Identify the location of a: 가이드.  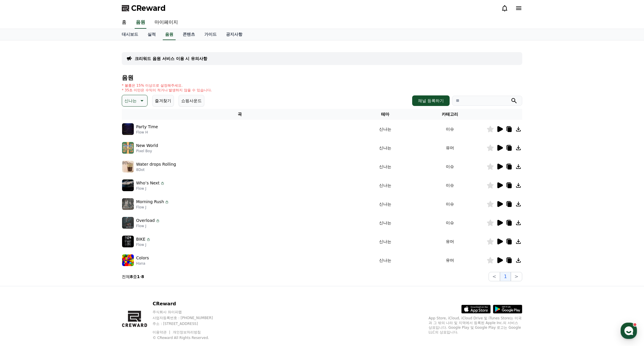
(211, 35).